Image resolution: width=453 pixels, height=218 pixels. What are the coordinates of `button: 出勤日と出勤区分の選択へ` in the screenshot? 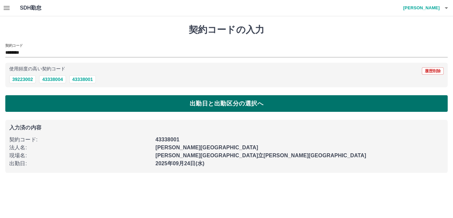 It's located at (226, 103).